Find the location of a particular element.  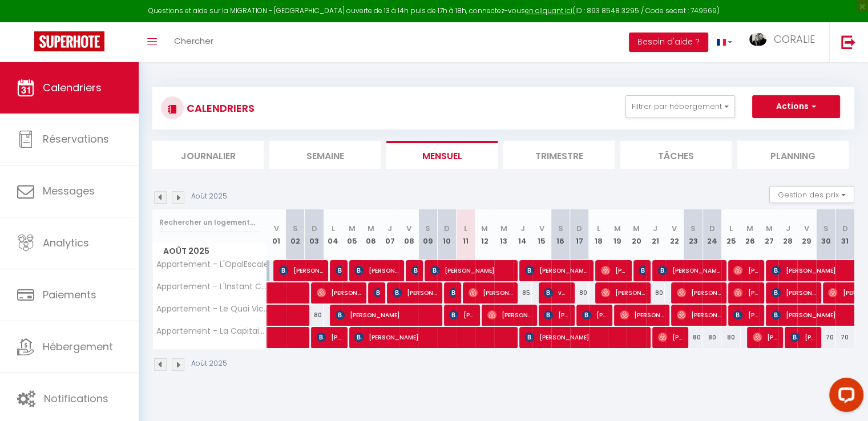

span: Hébergement is located at coordinates (78, 347).